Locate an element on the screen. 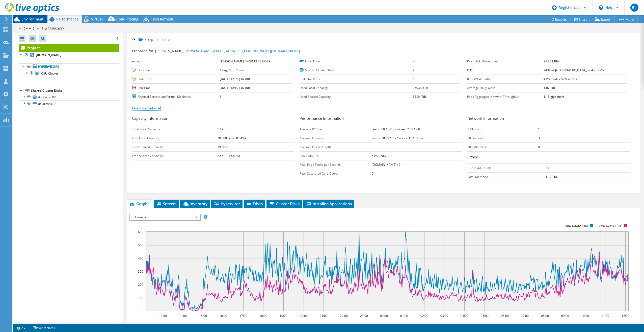 The image size is (644, 332). td: 10 Gb Ports: is located at coordinates (502, 138).